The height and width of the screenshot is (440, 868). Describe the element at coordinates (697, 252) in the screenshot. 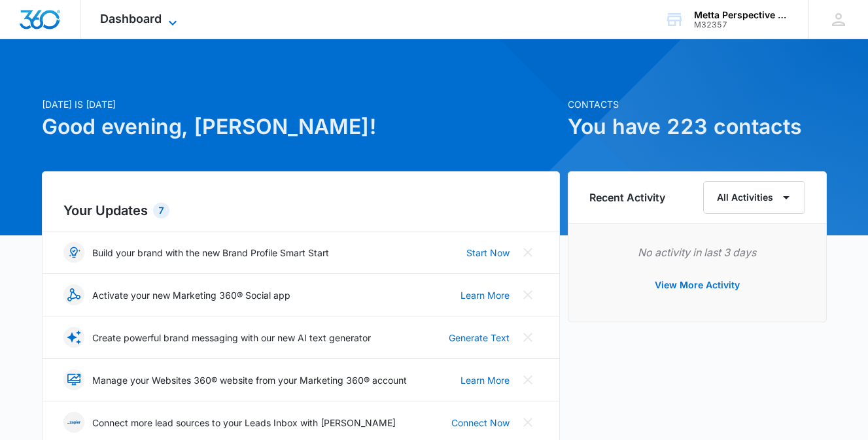

I see `p: No activity in last 3 days` at that location.